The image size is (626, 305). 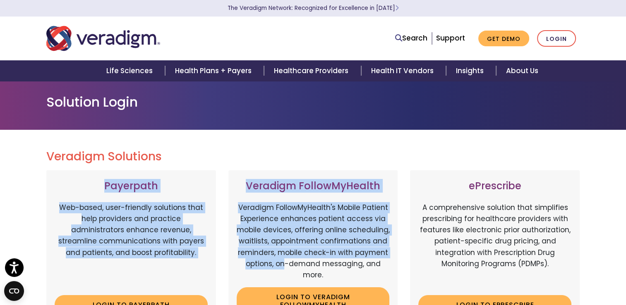 What do you see at coordinates (494, 246) in the screenshot?
I see `p: A comprehensive solution that simplifies prescribing for healthcare providers with features like ...` at bounding box center [494, 246].